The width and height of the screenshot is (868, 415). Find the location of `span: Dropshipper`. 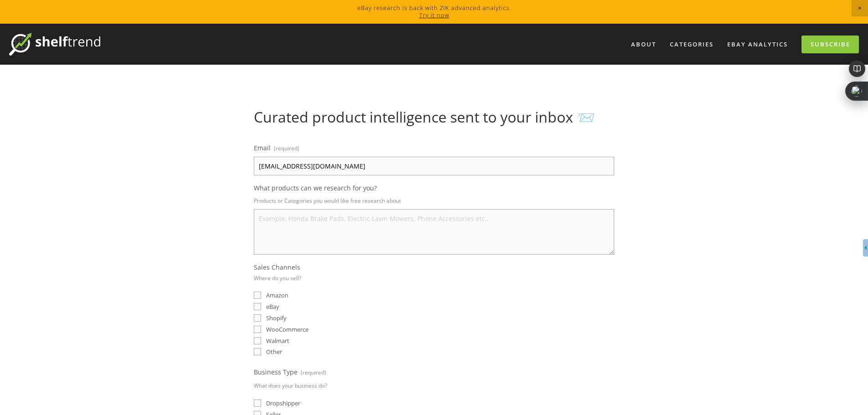

span: Dropshipper is located at coordinates (283, 403).